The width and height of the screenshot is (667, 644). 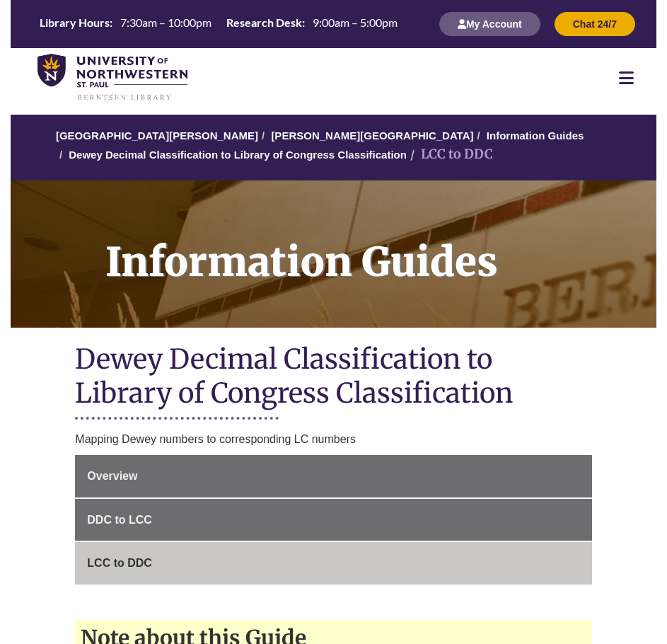 What do you see at coordinates (120, 519) in the screenshot?
I see `span: DDC to LCC` at bounding box center [120, 519].